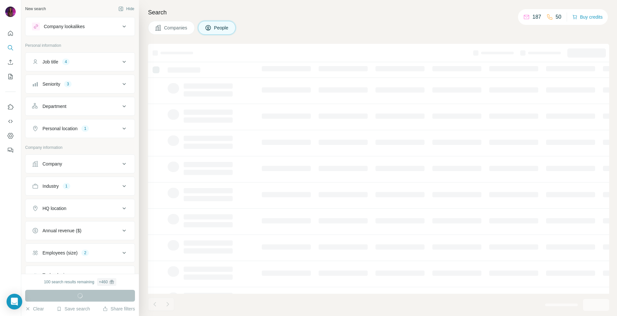 The width and height of the screenshot is (617, 316). Describe the element at coordinates (54, 106) in the screenshot. I see `div: Department` at that location.